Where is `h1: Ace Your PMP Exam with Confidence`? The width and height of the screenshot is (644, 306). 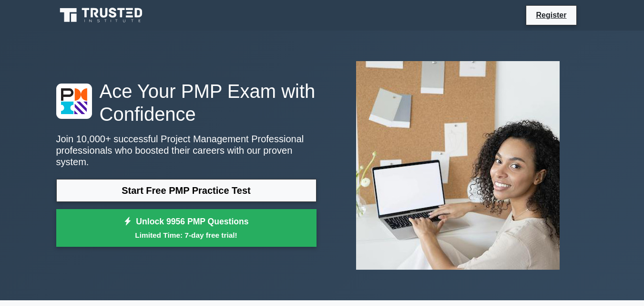
h1: Ace Your PMP Exam with Confidence is located at coordinates (186, 103).